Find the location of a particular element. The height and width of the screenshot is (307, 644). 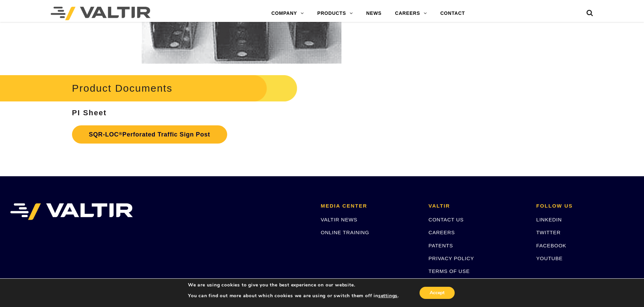

a: TERMS OF USE is located at coordinates (449, 271).